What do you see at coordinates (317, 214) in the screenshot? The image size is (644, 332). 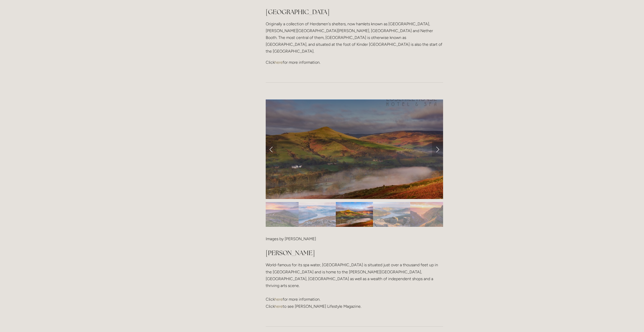 I see `img: Slide 4` at bounding box center [317, 214].